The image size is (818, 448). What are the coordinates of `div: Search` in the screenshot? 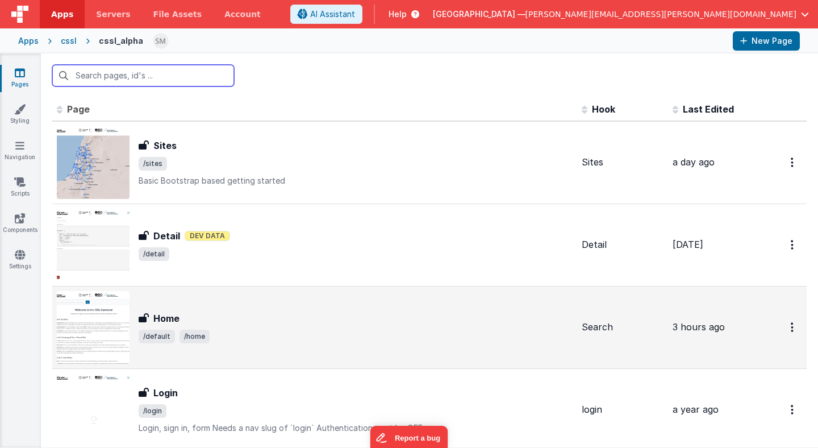 It's located at (623, 327).